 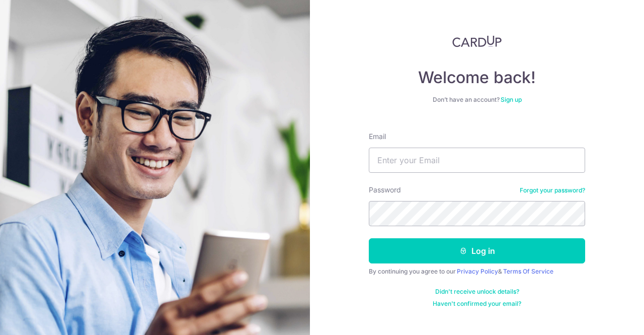 What do you see at coordinates (477, 292) in the screenshot?
I see `a: Didn't receive unlock details?` at bounding box center [477, 292].